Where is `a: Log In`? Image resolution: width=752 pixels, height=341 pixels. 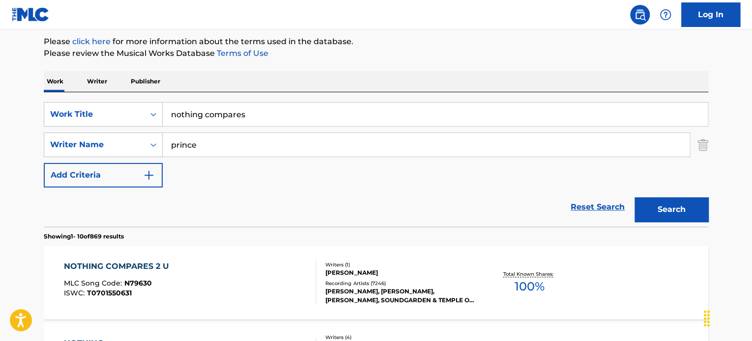 a: Log In is located at coordinates (710, 15).